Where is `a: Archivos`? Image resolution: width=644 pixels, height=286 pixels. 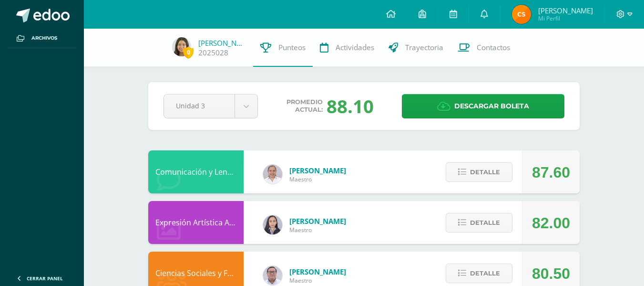 a: Archivos is located at coordinates (42, 38).